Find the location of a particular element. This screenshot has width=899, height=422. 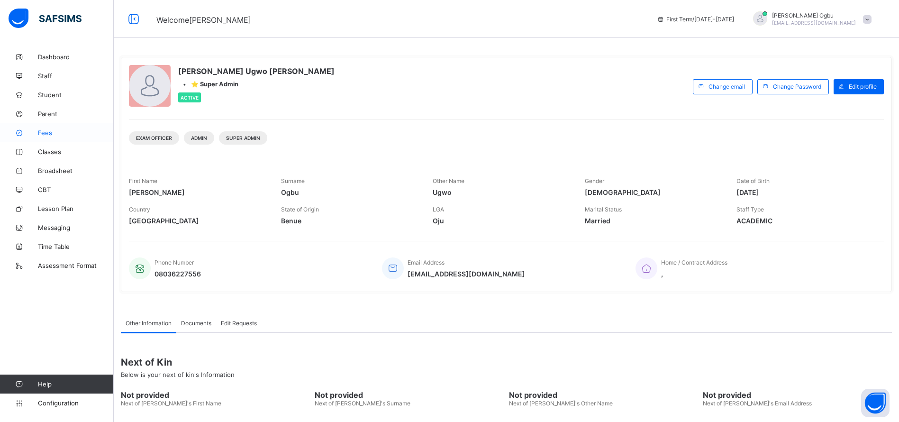

span: Oju is located at coordinates (502, 220).